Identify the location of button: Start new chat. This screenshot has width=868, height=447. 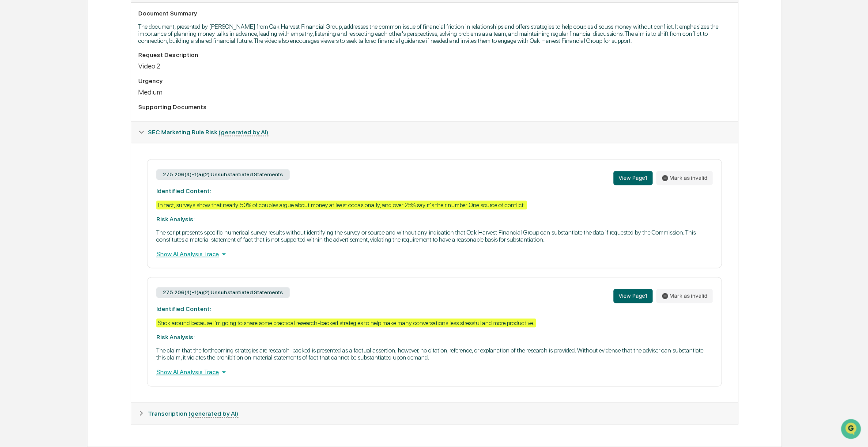
(155, 75).